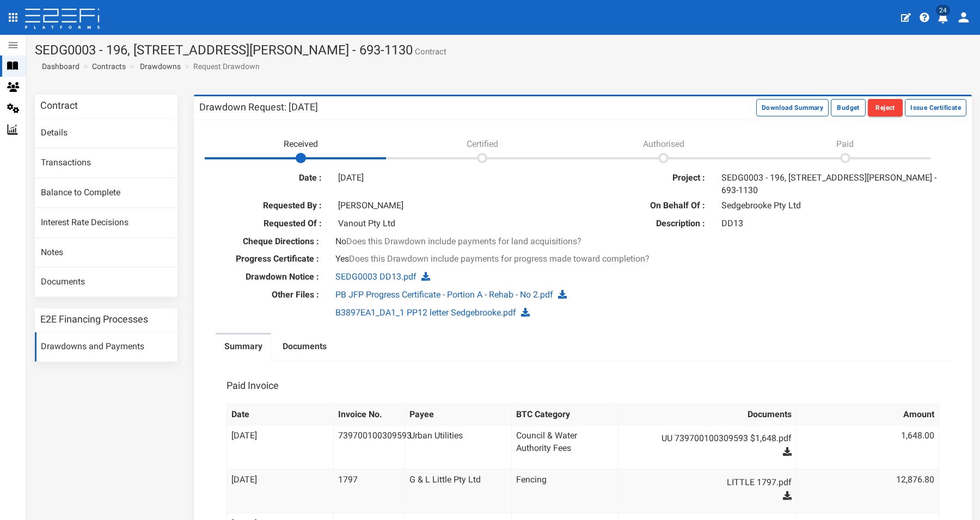 This screenshot has width=980, height=520. I want to click on label: Summary, so click(243, 347).